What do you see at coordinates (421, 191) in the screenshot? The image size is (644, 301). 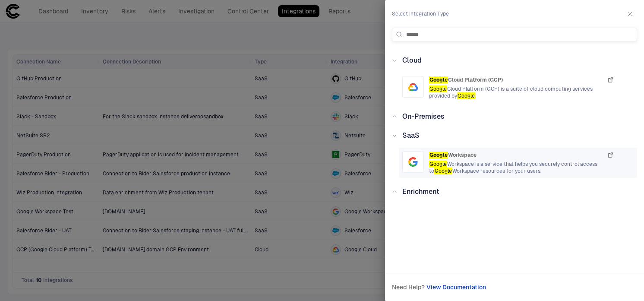 I see `span: Enrichment` at bounding box center [421, 191].